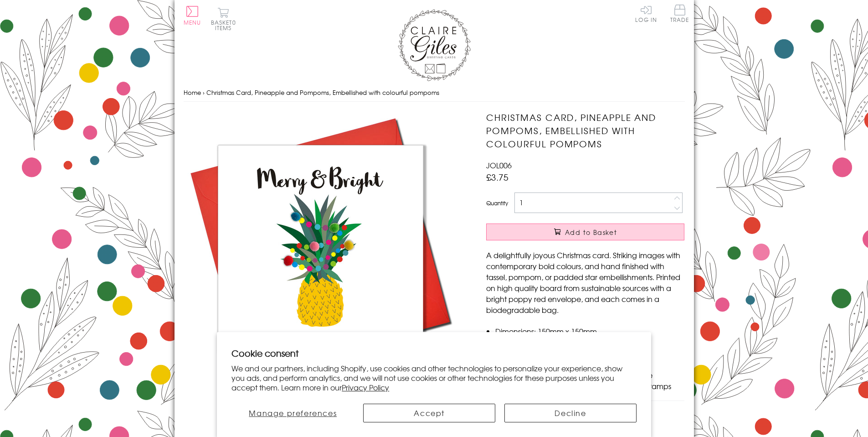 This screenshot has width=868, height=437. Describe the element at coordinates (192, 16) in the screenshot. I see `button: Menu` at that location.